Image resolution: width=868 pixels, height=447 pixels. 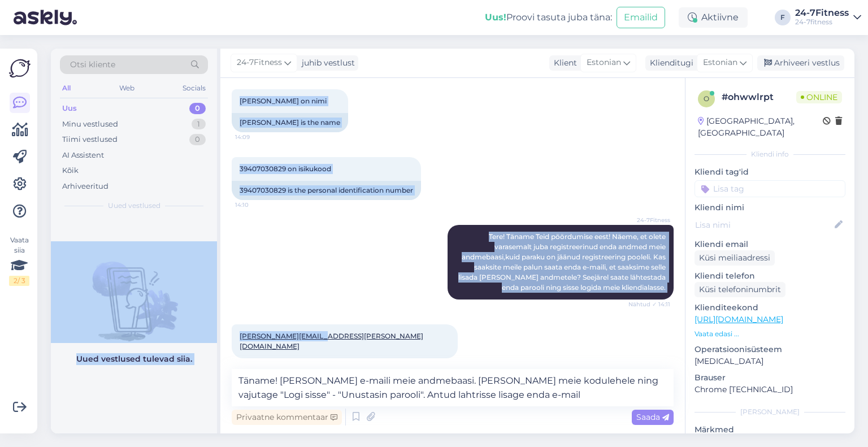 What do you see at coordinates (770, 189) in the screenshot?
I see `input: Lisa tag` at bounding box center [770, 189].